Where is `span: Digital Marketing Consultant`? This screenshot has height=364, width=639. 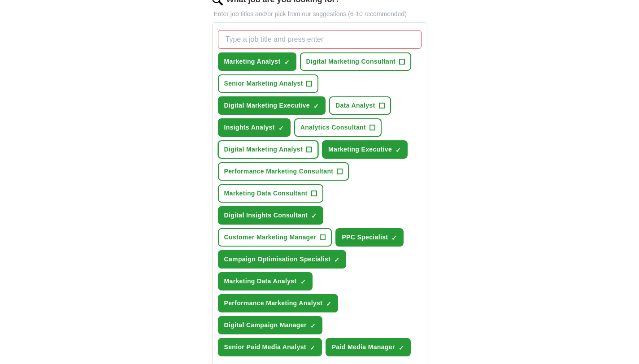
span: Digital Marketing Consultant is located at coordinates (351, 61).